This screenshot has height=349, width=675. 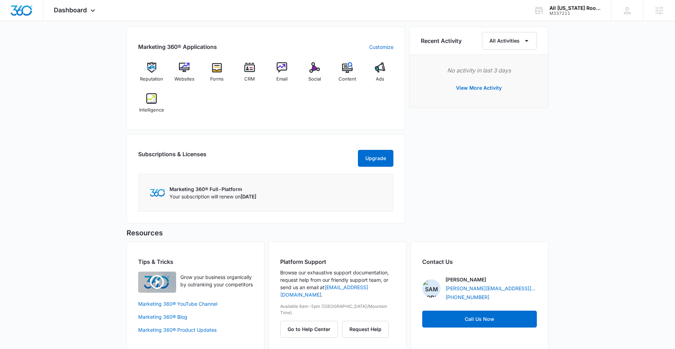 What do you see at coordinates (177, 47) in the screenshot?
I see `h2: Marketing 360® Applications` at bounding box center [177, 47].